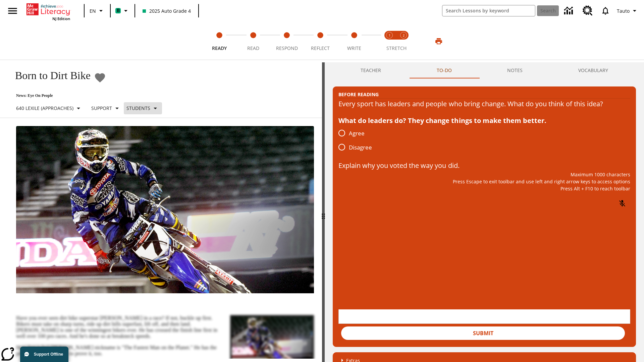  Describe the element at coordinates (166, 11) in the screenshot. I see `span: 2025 Auto Grade 4` at that location.